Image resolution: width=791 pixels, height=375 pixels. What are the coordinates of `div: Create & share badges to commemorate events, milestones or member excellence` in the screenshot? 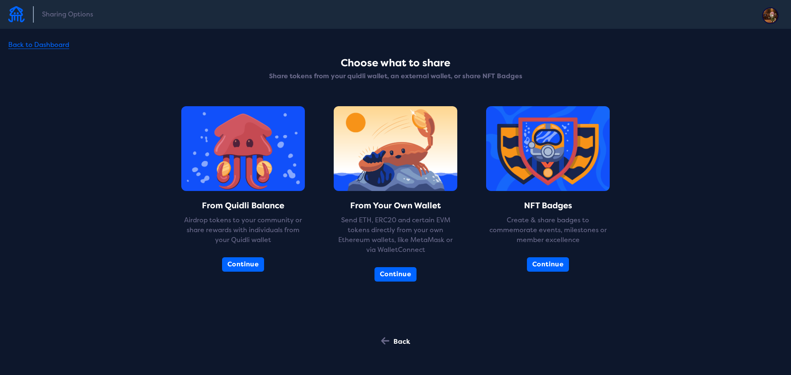 It's located at (548, 230).